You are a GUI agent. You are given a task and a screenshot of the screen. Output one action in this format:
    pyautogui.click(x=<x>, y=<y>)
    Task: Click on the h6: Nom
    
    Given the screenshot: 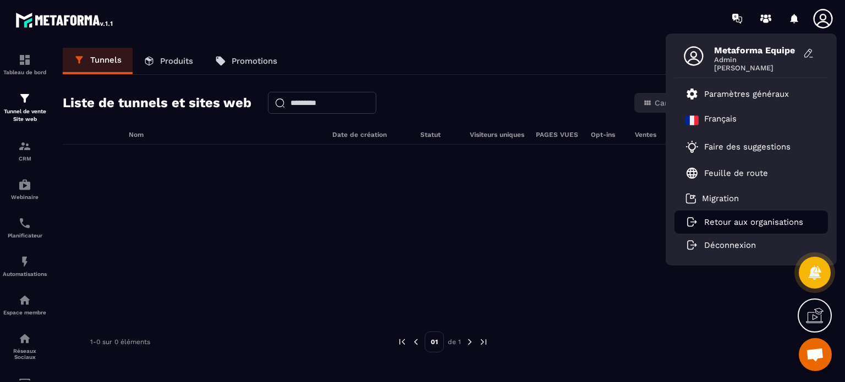 What is the action you would take?
    pyautogui.click(x=225, y=135)
    